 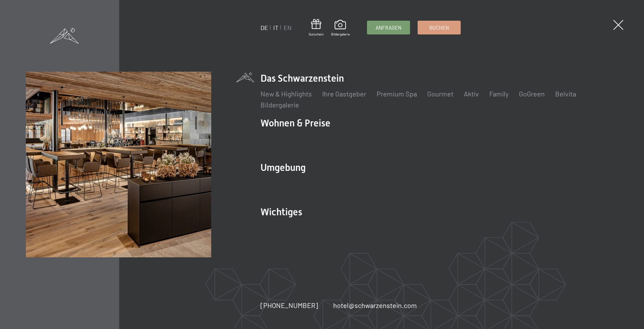 I want to click on a: New & Highlights, so click(x=286, y=94).